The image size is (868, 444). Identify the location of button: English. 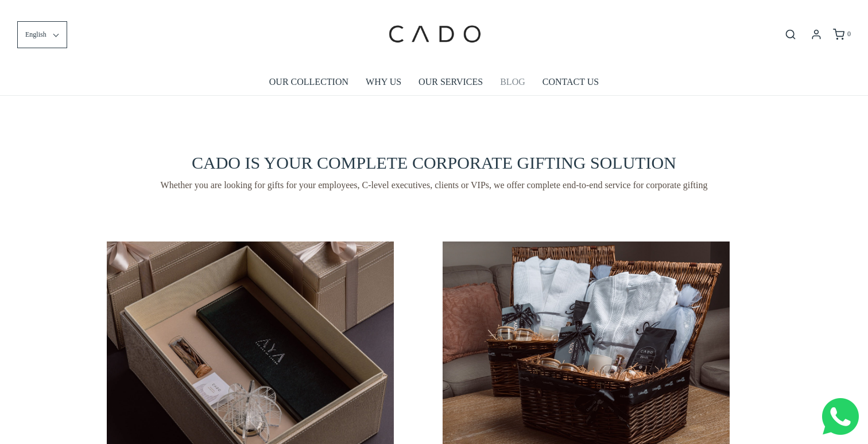
(42, 34).